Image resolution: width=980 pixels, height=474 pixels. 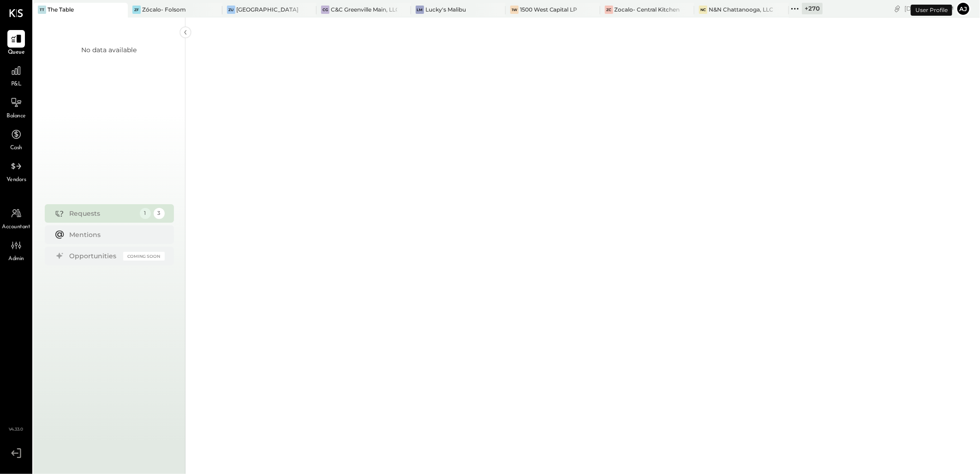 I want to click on a: Admin, so click(x=16, y=249).